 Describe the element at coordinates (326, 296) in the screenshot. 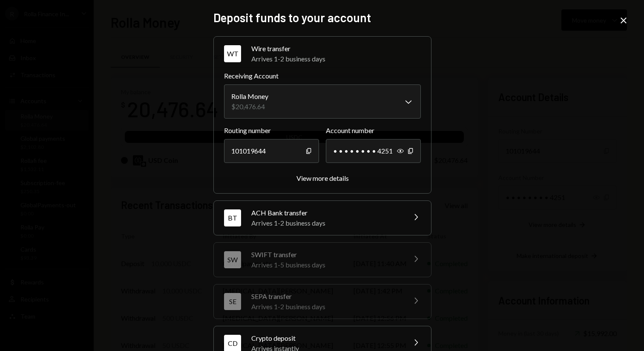

I see `div: SEPA transfer` at that location.